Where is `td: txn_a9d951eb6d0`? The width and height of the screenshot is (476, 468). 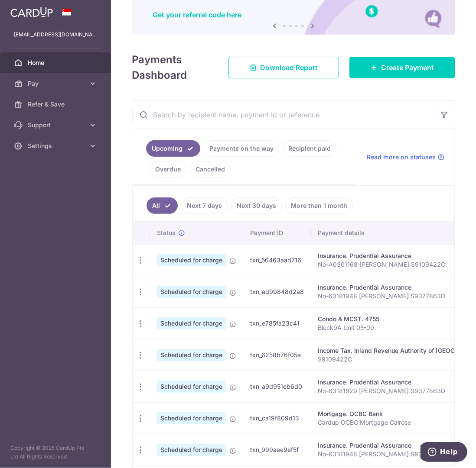
td: txn_a9d951eb6d0 is located at coordinates (277, 386).